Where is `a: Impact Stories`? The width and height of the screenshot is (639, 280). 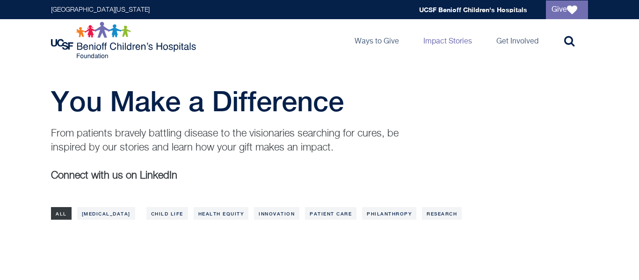
a: Impact Stories is located at coordinates (448, 40).